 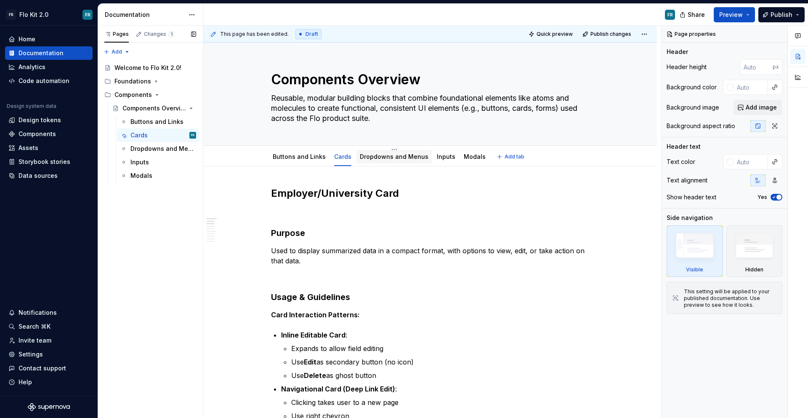 What do you see at coordinates (611, 34) in the screenshot?
I see `span: Publish changes` at bounding box center [611, 34].